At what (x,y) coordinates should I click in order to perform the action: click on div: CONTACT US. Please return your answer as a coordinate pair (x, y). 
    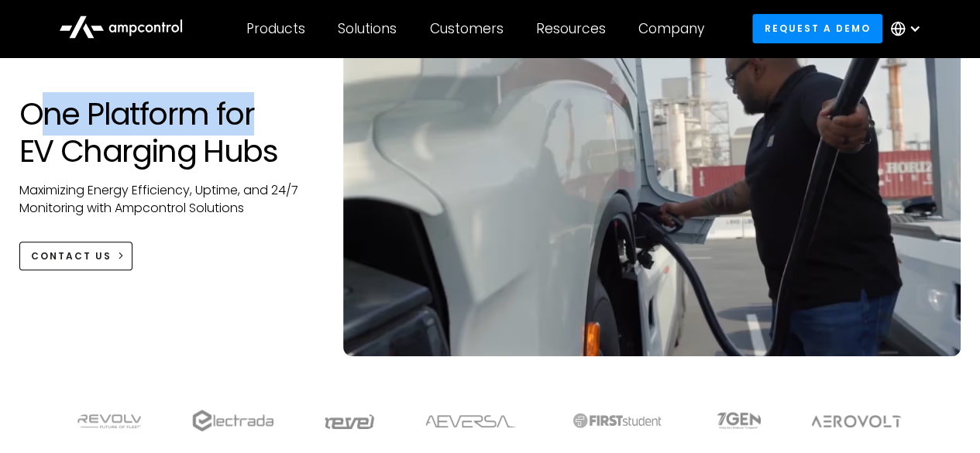
    Looking at the image, I should click on (72, 256).